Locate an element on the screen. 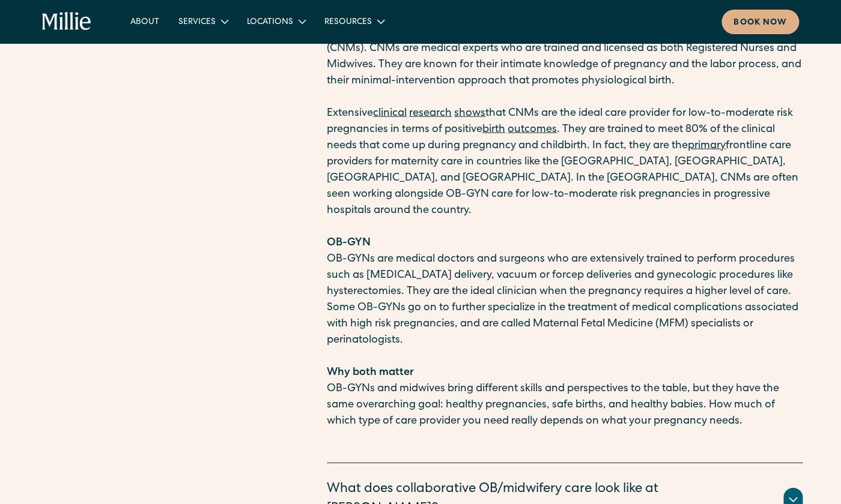 The image size is (841, 504). p: OB-GYNs and midwives bring different skills and perspectives to the table, but they have the same... is located at coordinates (565, 405).